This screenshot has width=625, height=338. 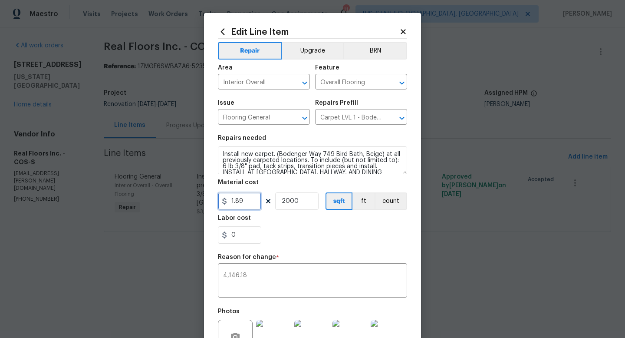 I want to click on button: count, so click(x=391, y=201).